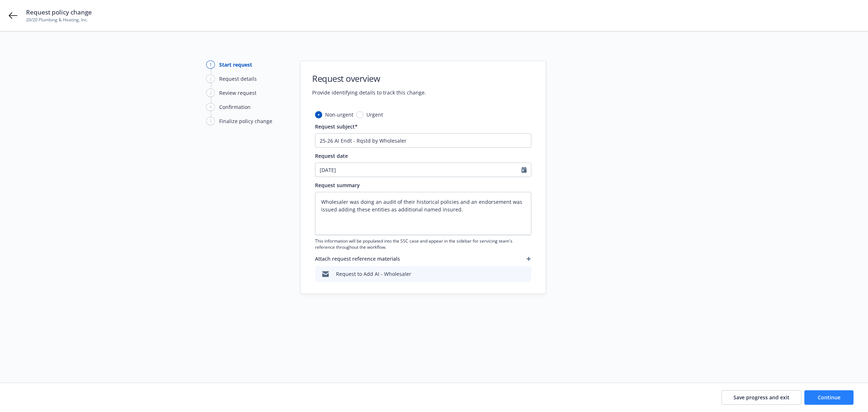 This screenshot has height=412, width=868. What do you see at coordinates (829, 397) in the screenshot?
I see `button: Continue` at bounding box center [829, 397].